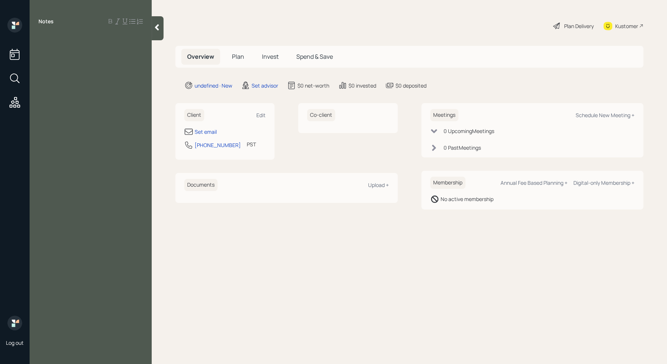 The width and height of the screenshot is (667, 364). I want to click on div: 0 Upcoming Meeting s, so click(469, 131).